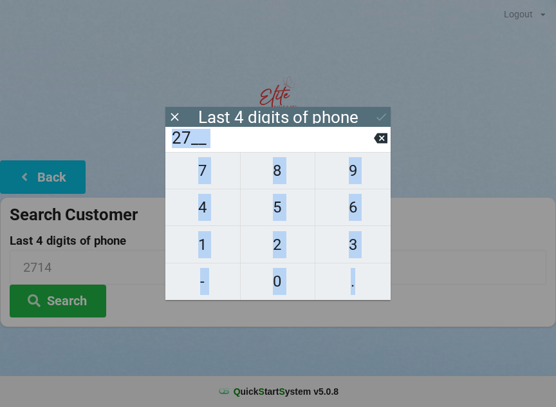 This screenshot has height=407, width=556. Describe the element at coordinates (203, 171) in the screenshot. I see `button: 7` at that location.